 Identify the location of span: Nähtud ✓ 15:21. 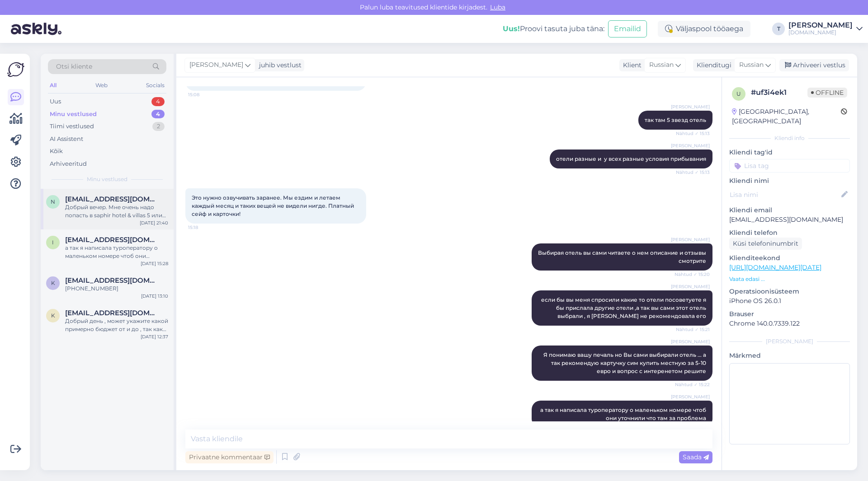
(692, 329).